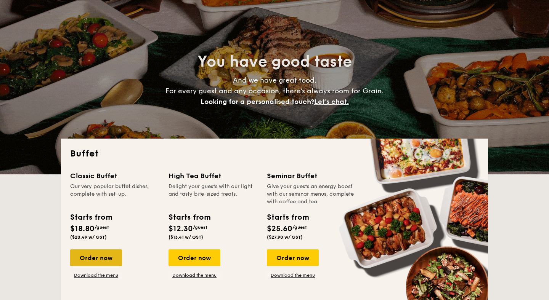  What do you see at coordinates (82, 229) in the screenshot?
I see `span: $18.80` at bounding box center [82, 229].